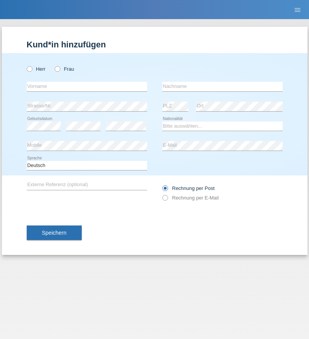  Describe the element at coordinates (189, 188) in the screenshot. I see `label: Rechnung per Post` at that location.